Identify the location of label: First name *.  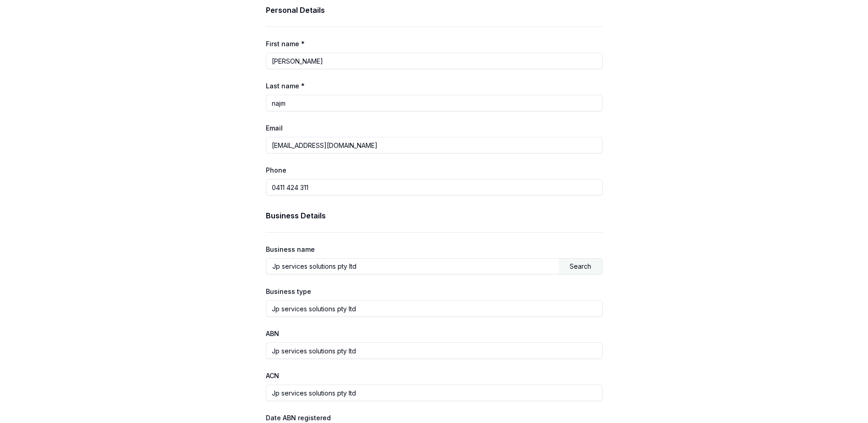
(285, 44).